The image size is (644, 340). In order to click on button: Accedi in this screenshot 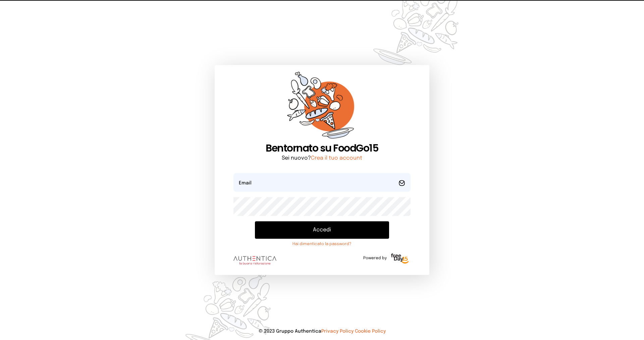, I will do `click(322, 230)`.